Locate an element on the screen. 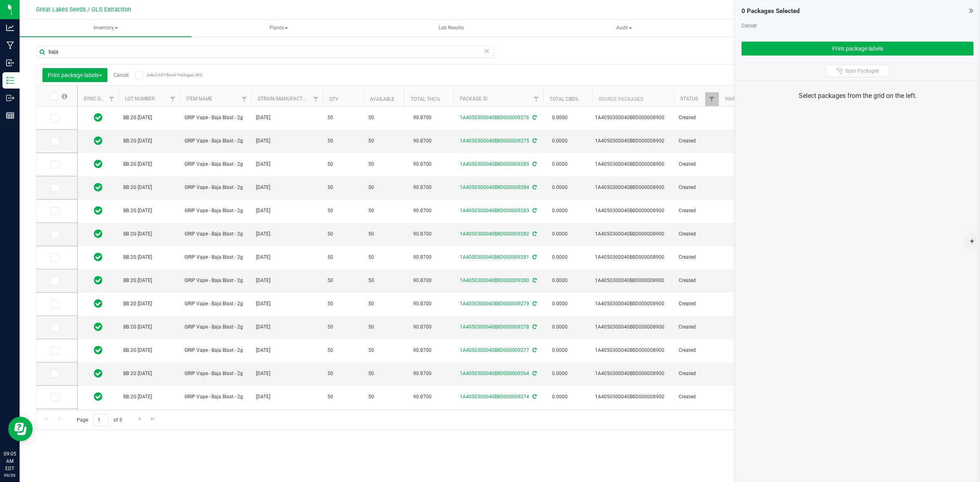 The width and height of the screenshot is (980, 482). a: Package ID is located at coordinates (473, 99).